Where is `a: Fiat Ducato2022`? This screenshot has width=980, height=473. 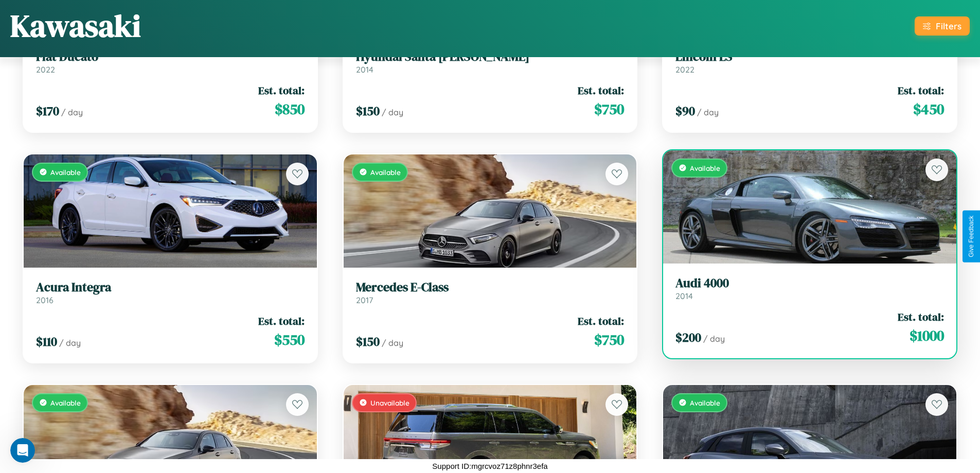
a: Fiat Ducato2022 is located at coordinates (170, 62).